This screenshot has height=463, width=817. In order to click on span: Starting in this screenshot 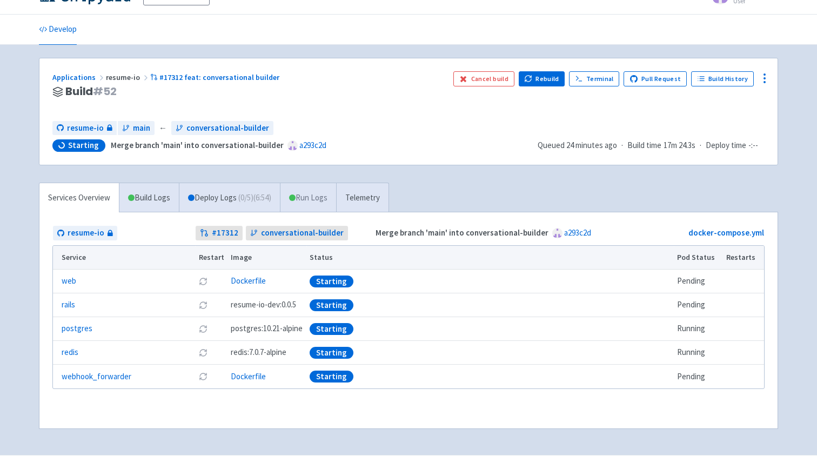, I will do `click(83, 145)`.